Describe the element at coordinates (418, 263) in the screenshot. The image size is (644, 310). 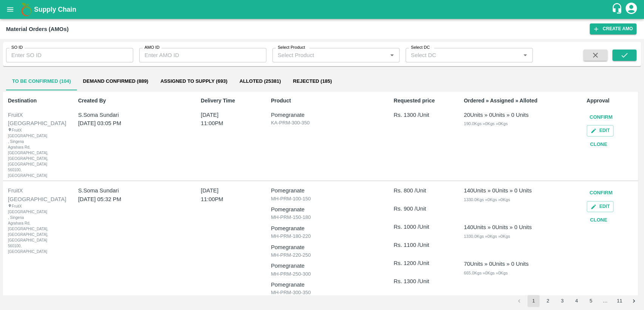
I see `p: Rs. 1200 /Unit` at that location.